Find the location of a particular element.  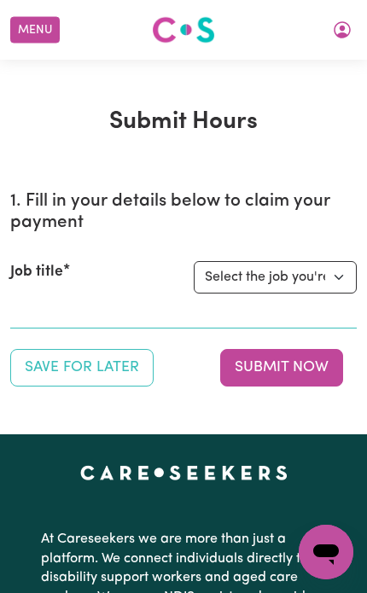

button: Submit your job report is located at coordinates (282, 368).